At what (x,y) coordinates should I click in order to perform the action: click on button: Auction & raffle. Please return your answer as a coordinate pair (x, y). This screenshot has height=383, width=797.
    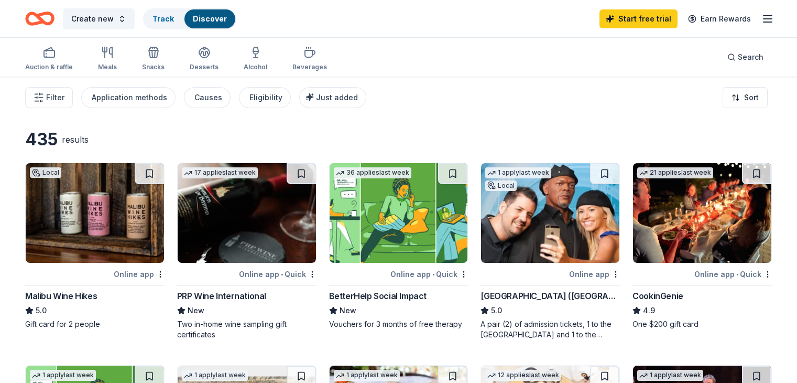
    Looking at the image, I should click on (49, 59).